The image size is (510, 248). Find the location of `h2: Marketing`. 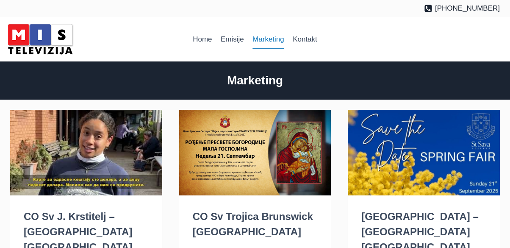

h2: Marketing is located at coordinates (255, 80).